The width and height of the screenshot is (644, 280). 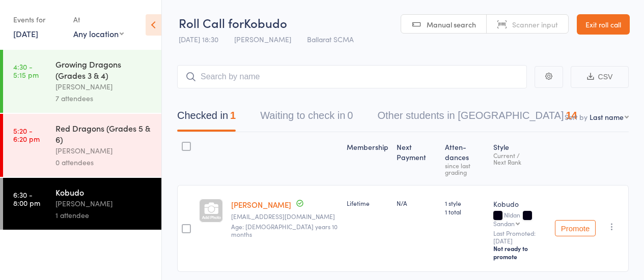 What do you see at coordinates (99, 19) in the screenshot?
I see `div: At` at bounding box center [99, 19].